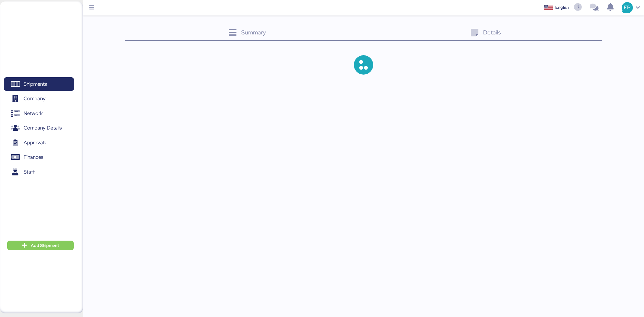  What do you see at coordinates (39, 172) in the screenshot?
I see `a: Staff` at bounding box center [39, 172].